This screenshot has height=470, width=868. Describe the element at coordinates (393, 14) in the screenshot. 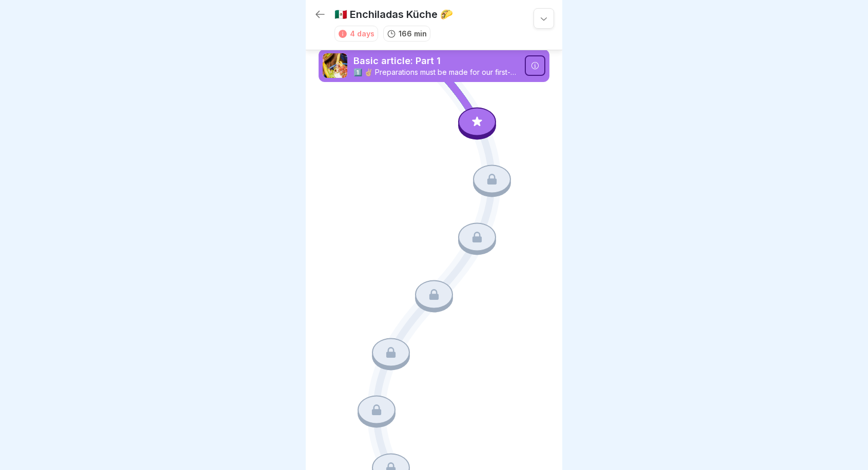

I see `p: 🇲🇽 Enchiladas Küche 🌮` at that location.